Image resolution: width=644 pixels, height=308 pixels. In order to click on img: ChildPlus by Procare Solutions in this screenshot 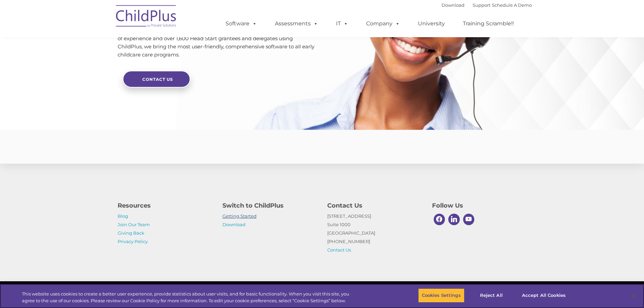, I will do `click(146, 17)`.